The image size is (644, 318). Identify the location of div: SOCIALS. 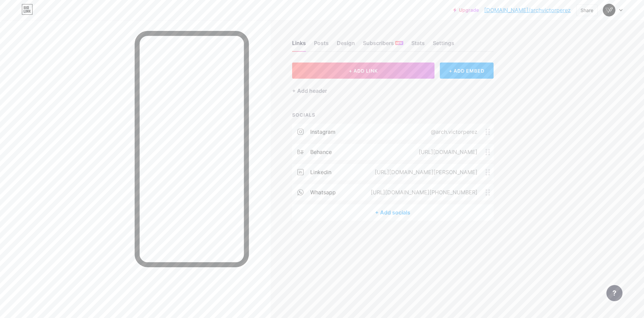
(393, 115).